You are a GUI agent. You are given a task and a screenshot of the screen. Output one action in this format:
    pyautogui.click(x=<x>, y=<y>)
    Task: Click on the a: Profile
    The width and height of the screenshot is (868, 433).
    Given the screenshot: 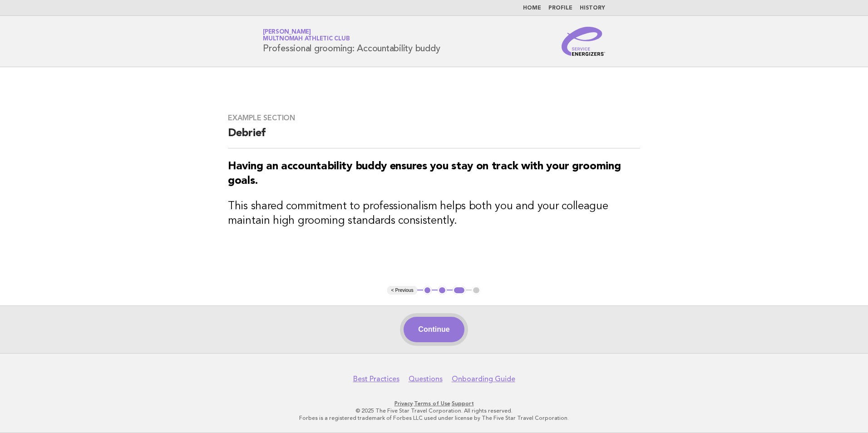 What is the action you would take?
    pyautogui.click(x=560, y=8)
    